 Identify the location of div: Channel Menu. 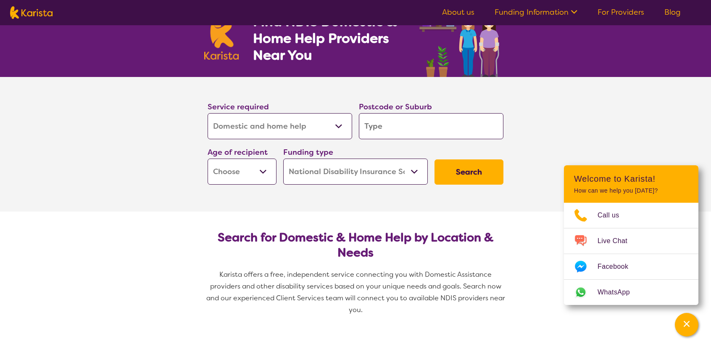
(631, 235).